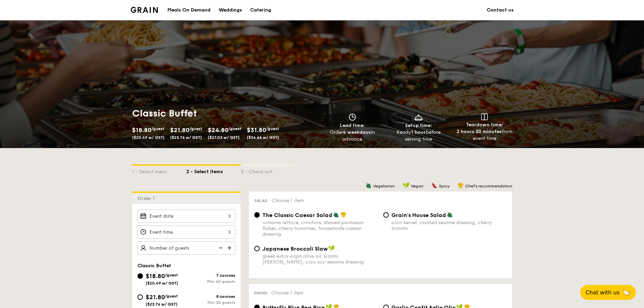 This screenshot has width=644, height=308. Describe the element at coordinates (263, 137) in the screenshot. I see `span: ($34.66 w/ GST)` at that location.